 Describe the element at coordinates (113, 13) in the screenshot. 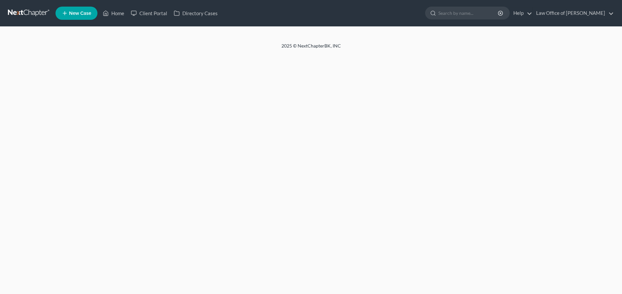

I see `a: Home` at that location.